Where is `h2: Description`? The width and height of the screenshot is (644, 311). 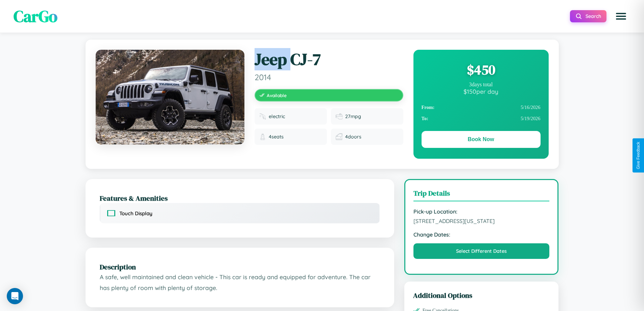
h2: Description is located at coordinates (240, 266).